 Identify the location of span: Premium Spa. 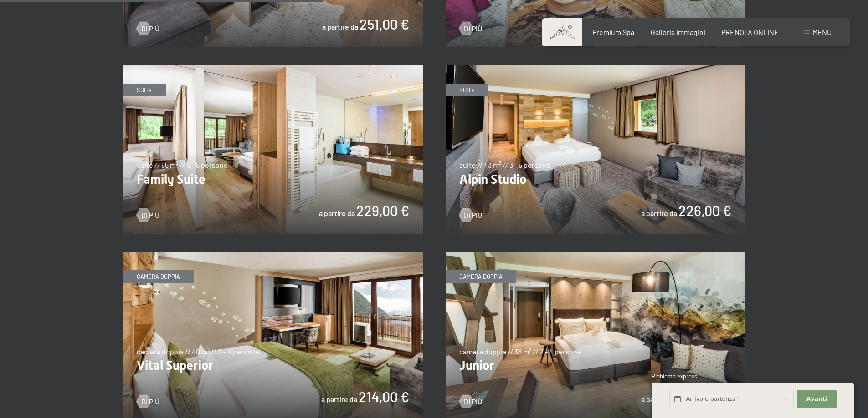
(613, 32).